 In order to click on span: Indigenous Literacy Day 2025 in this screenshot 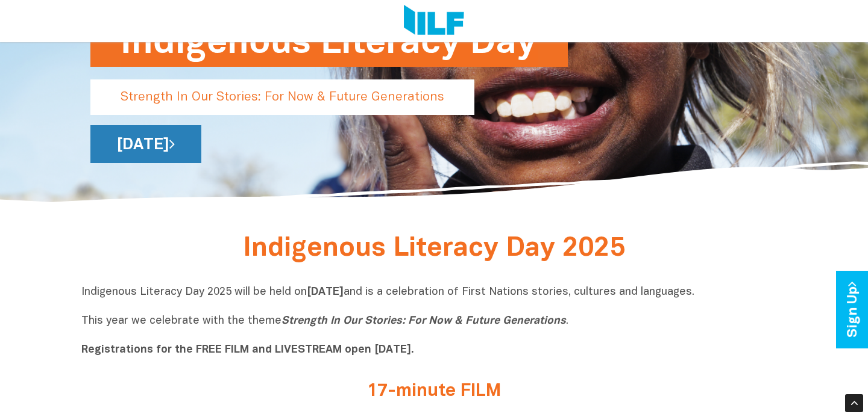, I will do `click(434, 249)`.